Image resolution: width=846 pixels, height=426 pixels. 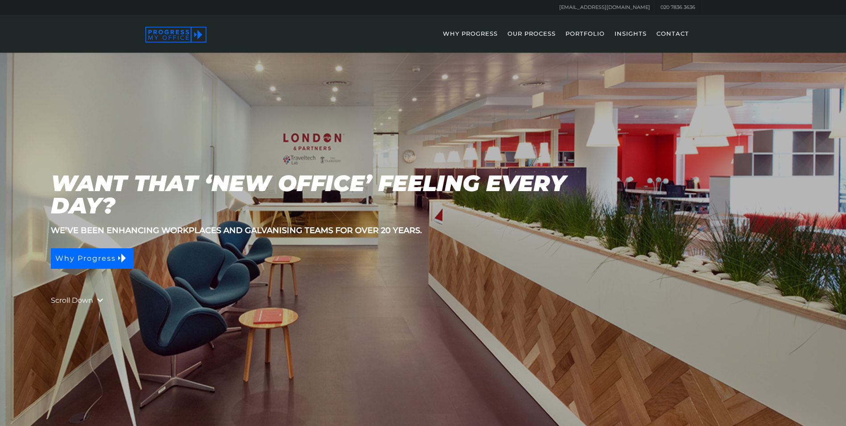 I want to click on a: CONTACT, so click(x=673, y=40).